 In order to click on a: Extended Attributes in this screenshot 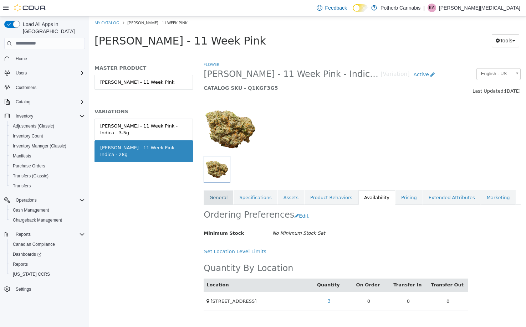, I will do `click(362, 181)`.